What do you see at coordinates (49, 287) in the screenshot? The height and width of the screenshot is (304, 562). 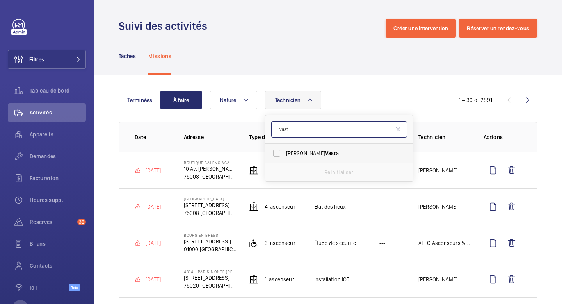 I see `span: IoT` at bounding box center [49, 287].